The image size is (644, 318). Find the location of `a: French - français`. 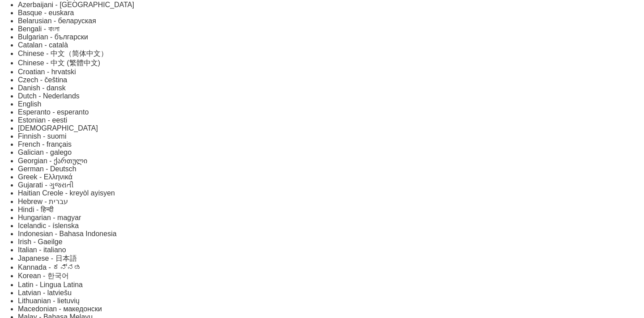

a: French - français is located at coordinates (45, 144).